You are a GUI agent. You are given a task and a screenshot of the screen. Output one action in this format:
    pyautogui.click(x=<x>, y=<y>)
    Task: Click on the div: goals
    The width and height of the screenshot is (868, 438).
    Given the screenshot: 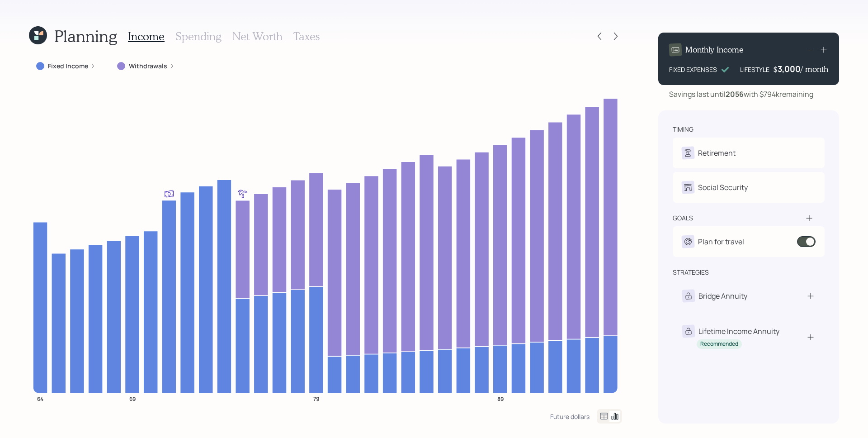 What is the action you would take?
    pyautogui.click(x=683, y=218)
    